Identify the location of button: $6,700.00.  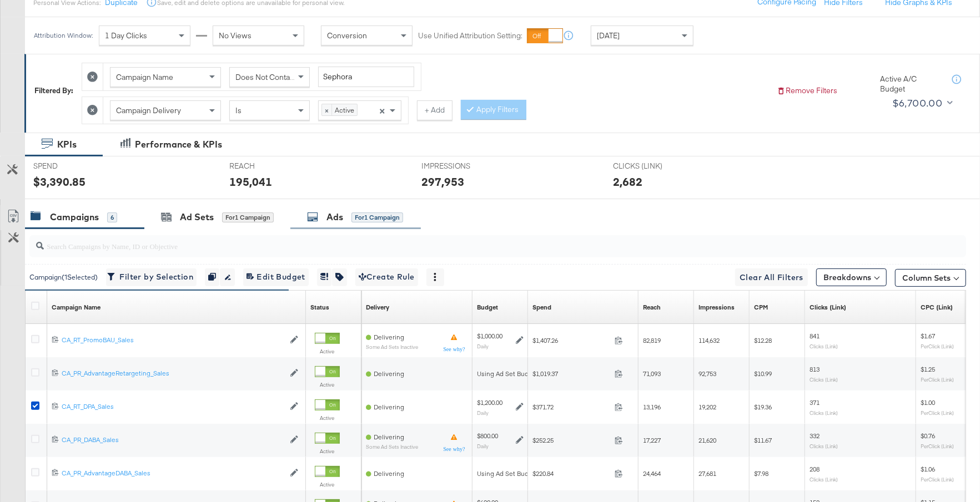
(921, 103).